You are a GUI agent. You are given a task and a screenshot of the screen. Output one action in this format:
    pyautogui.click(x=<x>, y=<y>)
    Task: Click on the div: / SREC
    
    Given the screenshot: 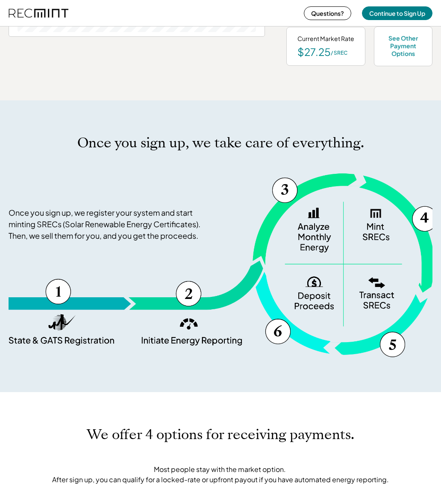 What is the action you would take?
    pyautogui.click(x=339, y=53)
    